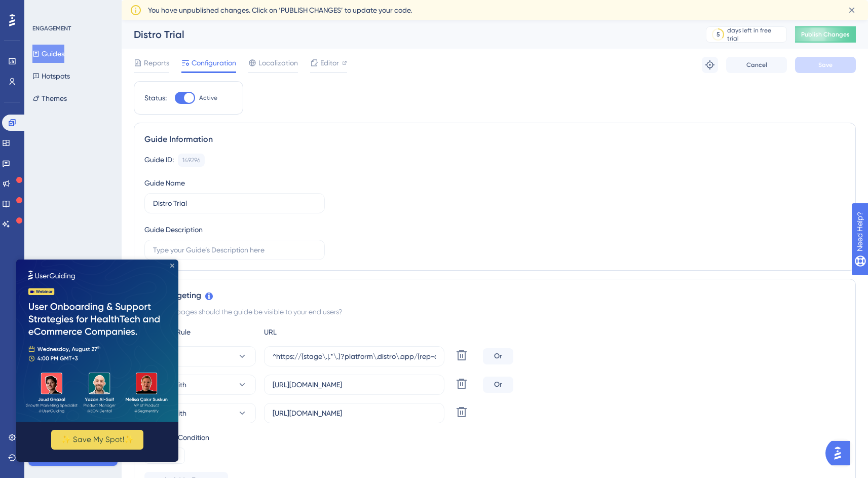 The width and height of the screenshot is (868, 478). I want to click on div: Page Targeting, so click(495, 295).